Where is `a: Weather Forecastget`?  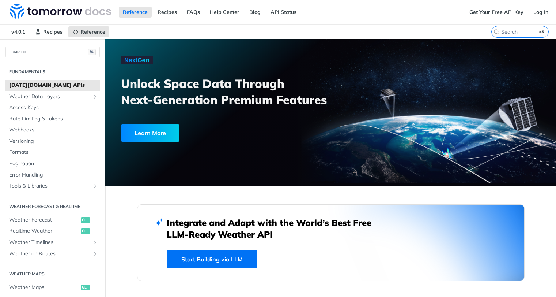 a: Weather Forecastget is located at coordinates (53, 220).